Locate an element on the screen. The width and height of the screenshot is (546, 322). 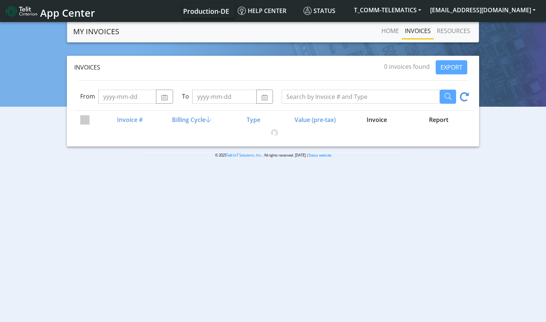
img: logo-telit-cinterion-gw-new.png is located at coordinates (22, 11).